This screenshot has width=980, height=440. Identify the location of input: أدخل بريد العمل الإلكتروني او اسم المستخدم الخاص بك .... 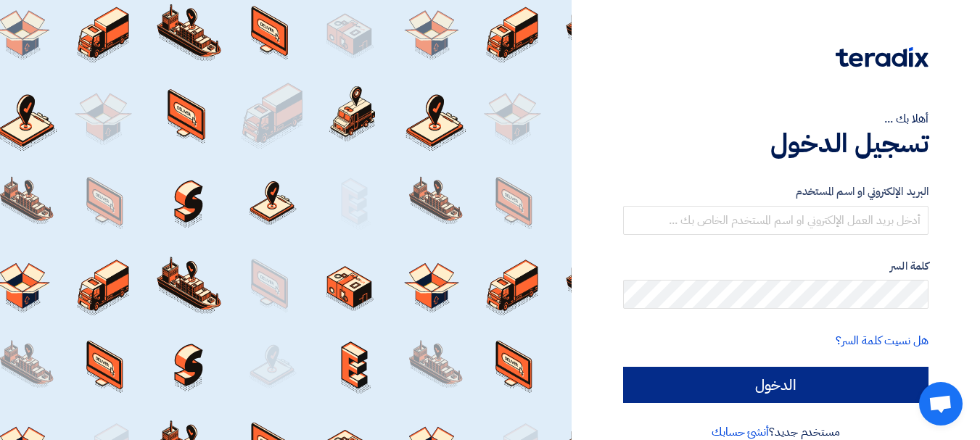
(775, 220).